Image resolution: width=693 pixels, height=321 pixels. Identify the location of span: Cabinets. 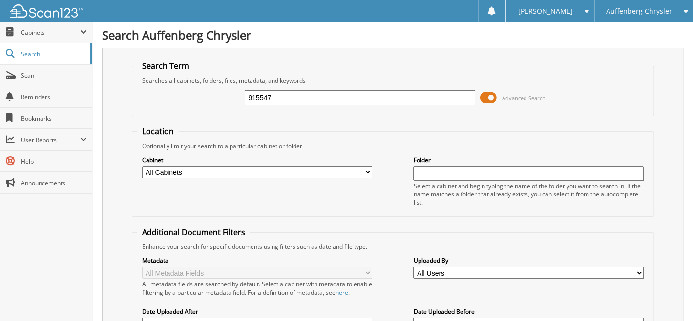
(50, 32).